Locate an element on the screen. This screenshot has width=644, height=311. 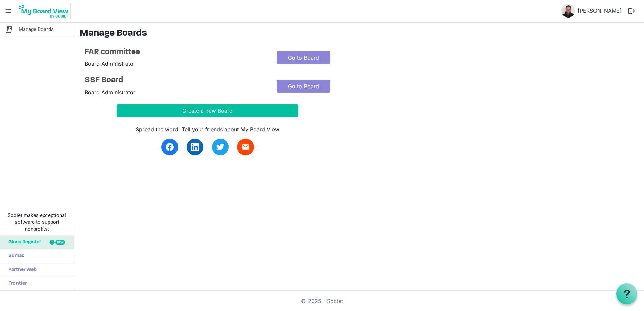
h4: FAR committee is located at coordinates (175, 52).